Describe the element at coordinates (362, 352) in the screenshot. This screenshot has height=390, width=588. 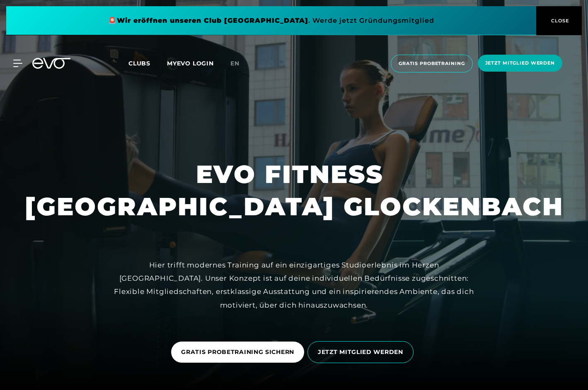
I see `a: JETZT MITGLIED WERDEN` at that location.